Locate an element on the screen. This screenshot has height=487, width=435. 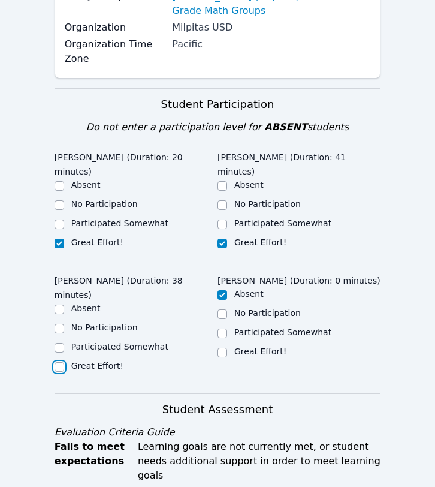
h3: Student Assessment is located at coordinates (218, 410).